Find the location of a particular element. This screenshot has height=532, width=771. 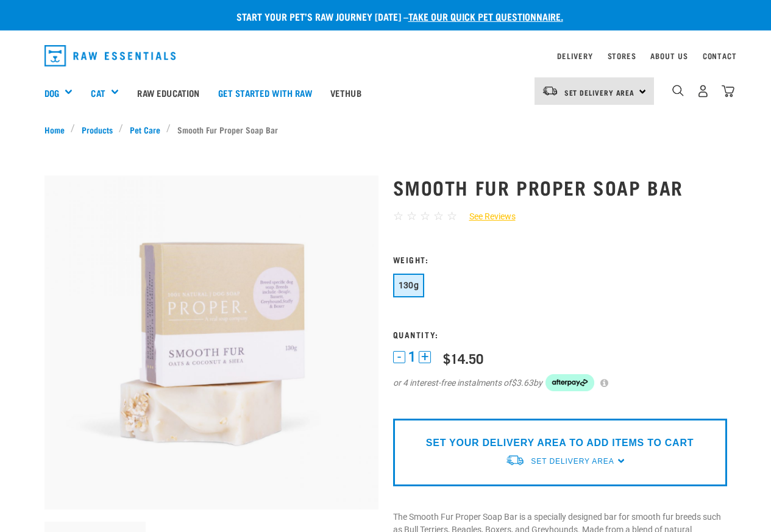

nav: dropdown navigation is located at coordinates (386, 56).